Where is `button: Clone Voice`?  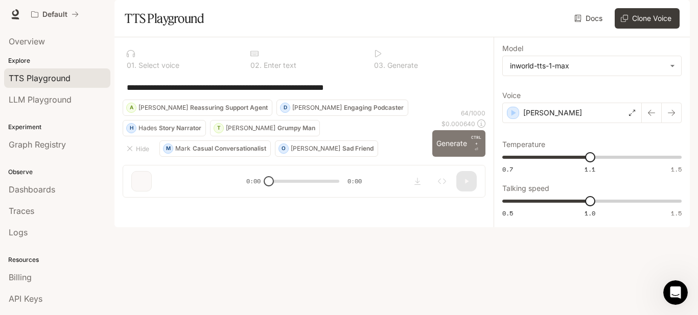 button: Clone Voice is located at coordinates (647, 18).